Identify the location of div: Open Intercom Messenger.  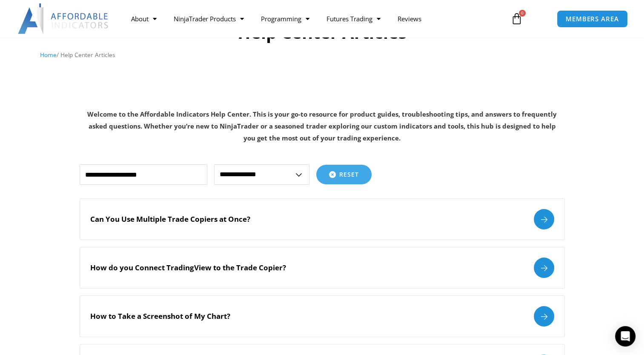
(625, 336).